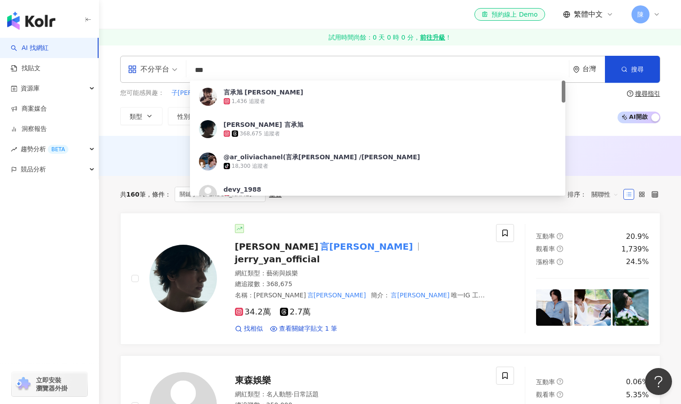 This screenshot has height=404, width=681. What do you see at coordinates (637, 237) in the screenshot?
I see `div: 20.9%` at bounding box center [637, 237].